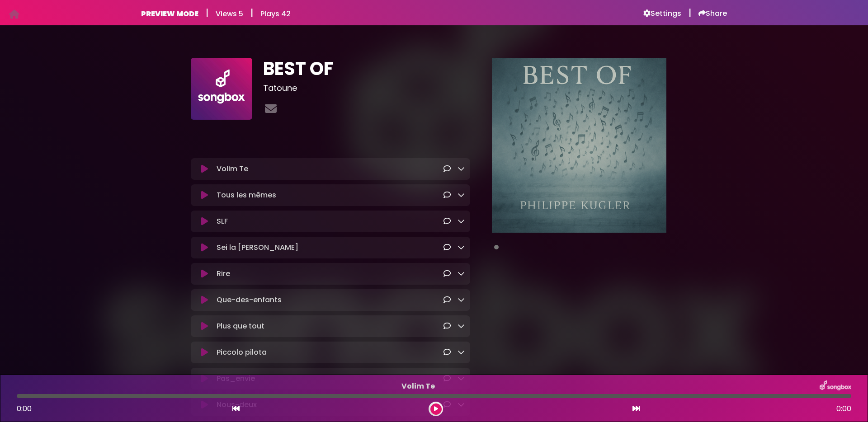 Image resolution: width=868 pixels, height=422 pixels. Describe the element at coordinates (330, 221) in the screenshot. I see `p: SLF` at that location.